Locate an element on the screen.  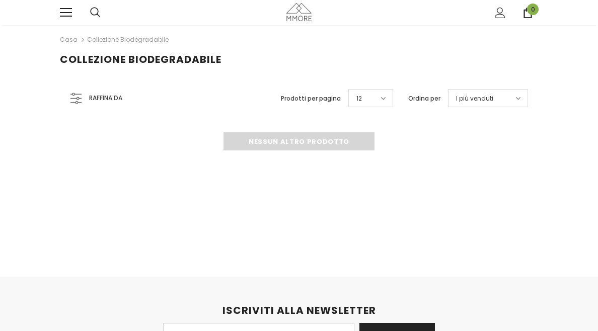
img: Casi MMORE is located at coordinates (299, 12).